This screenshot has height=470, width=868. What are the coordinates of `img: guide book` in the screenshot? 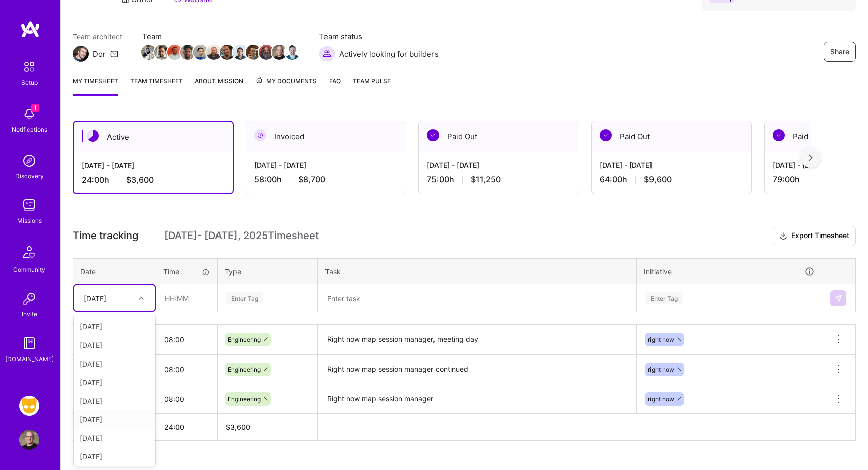 It's located at (29, 343).